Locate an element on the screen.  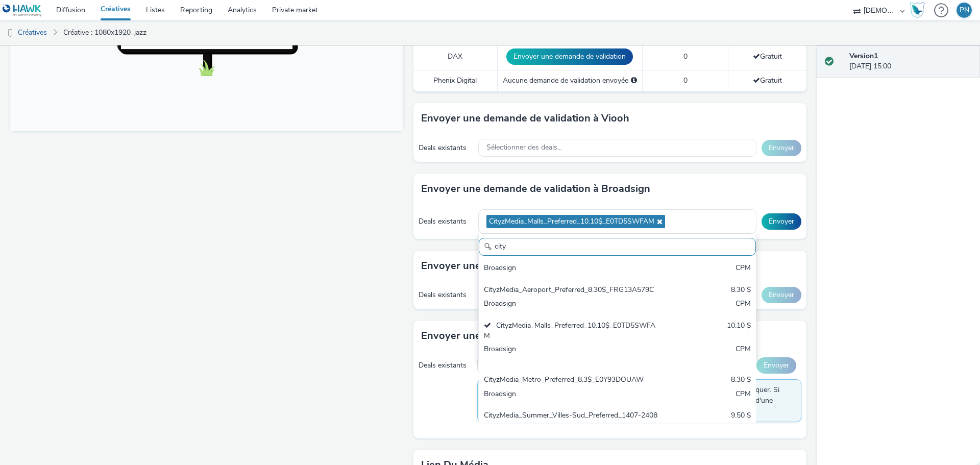
div: Aucune demande de validation envoyée is located at coordinates (570, 81).